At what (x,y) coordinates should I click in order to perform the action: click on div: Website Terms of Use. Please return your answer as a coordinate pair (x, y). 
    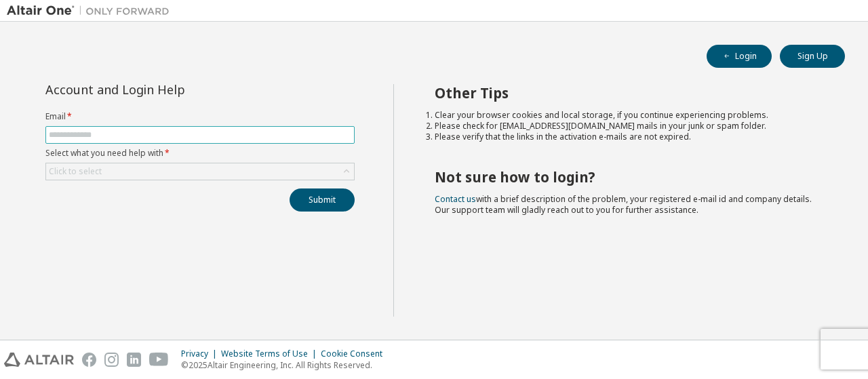
    Looking at the image, I should click on (271, 355).